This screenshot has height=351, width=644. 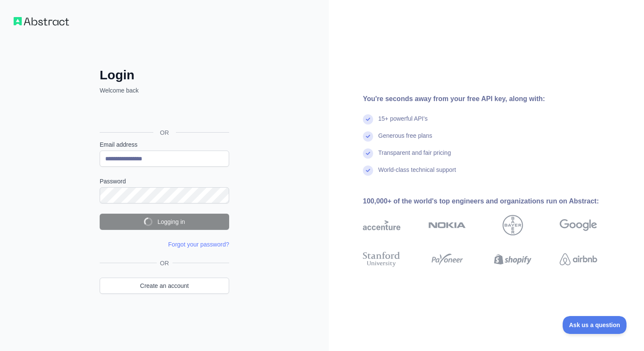 What do you see at coordinates (447, 225) in the screenshot?
I see `img: nokia` at bounding box center [447, 225].